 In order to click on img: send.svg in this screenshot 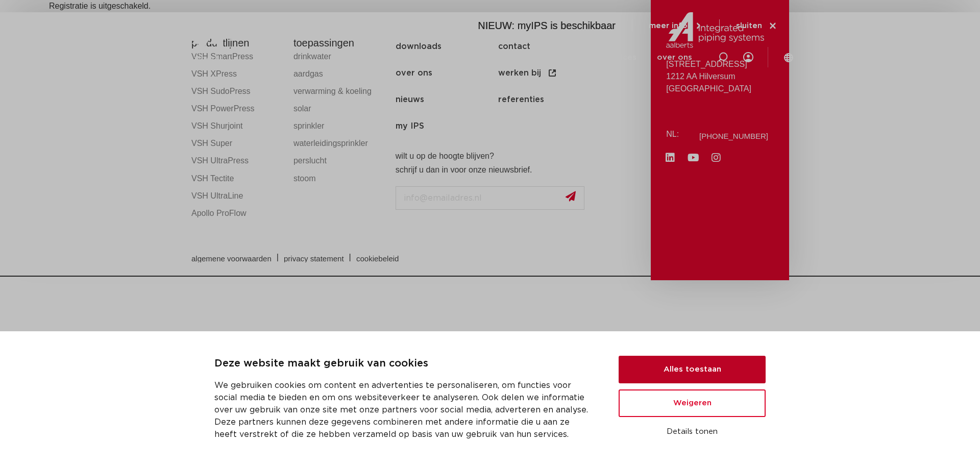, I will do `click(571, 196)`.